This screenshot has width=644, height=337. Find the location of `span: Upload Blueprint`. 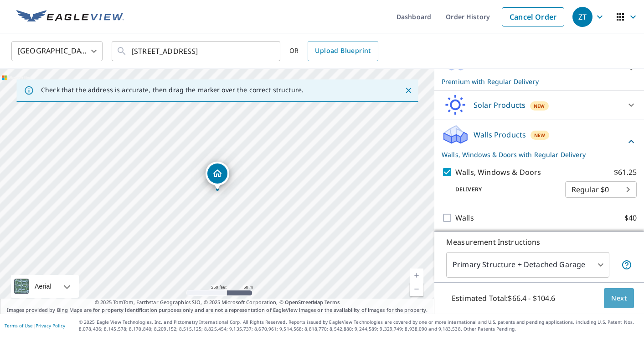

span: Upload Blueprint is located at coordinates (343, 51).